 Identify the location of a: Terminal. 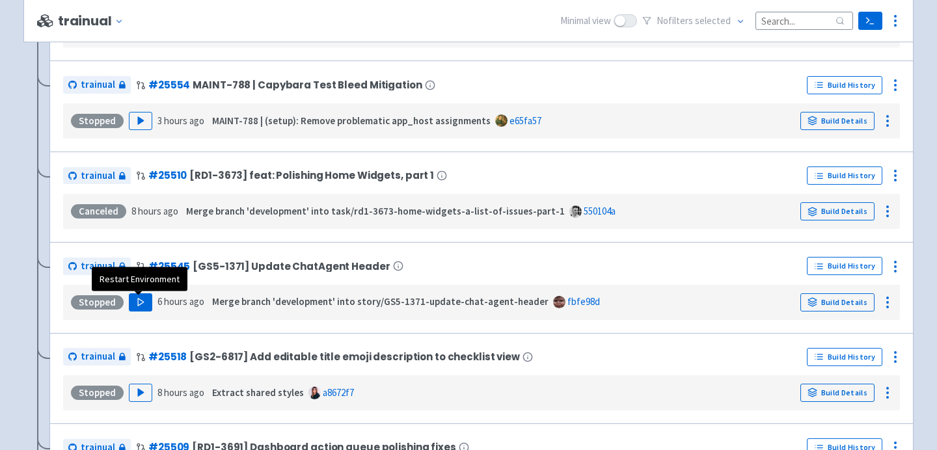
(870, 21).